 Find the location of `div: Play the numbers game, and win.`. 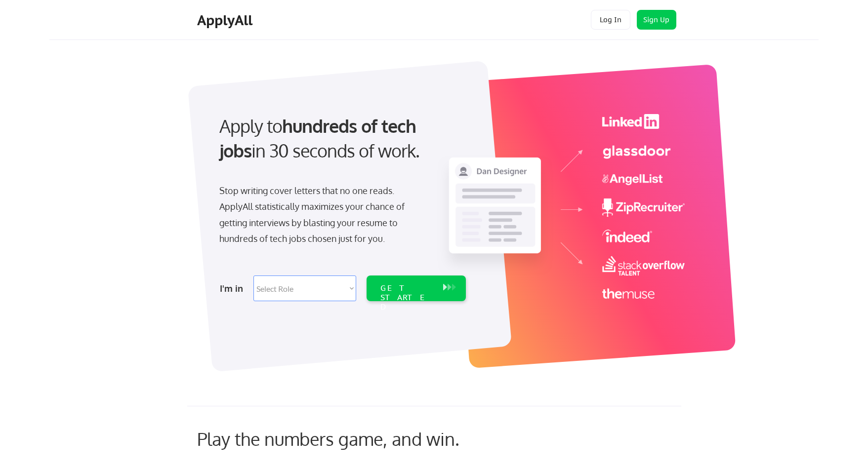

div: Play the numbers game, and win. is located at coordinates (350, 439).